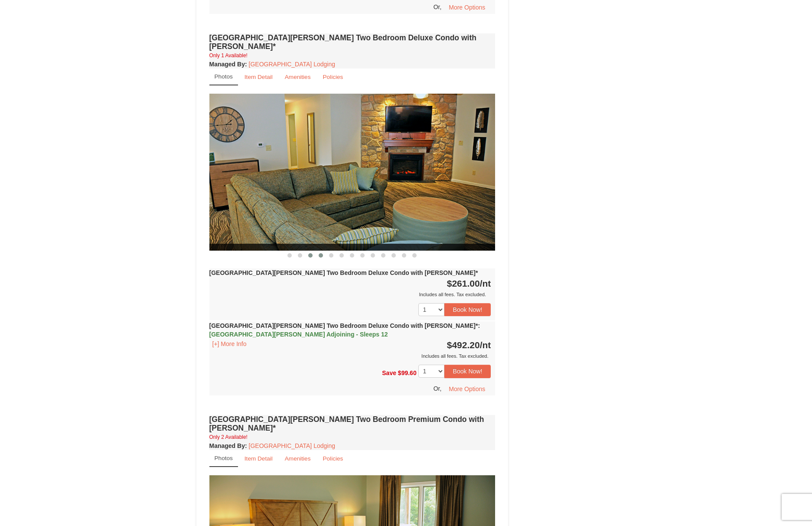 The height and width of the screenshot is (526, 812). I want to click on strong: $261.00, so click(469, 283).